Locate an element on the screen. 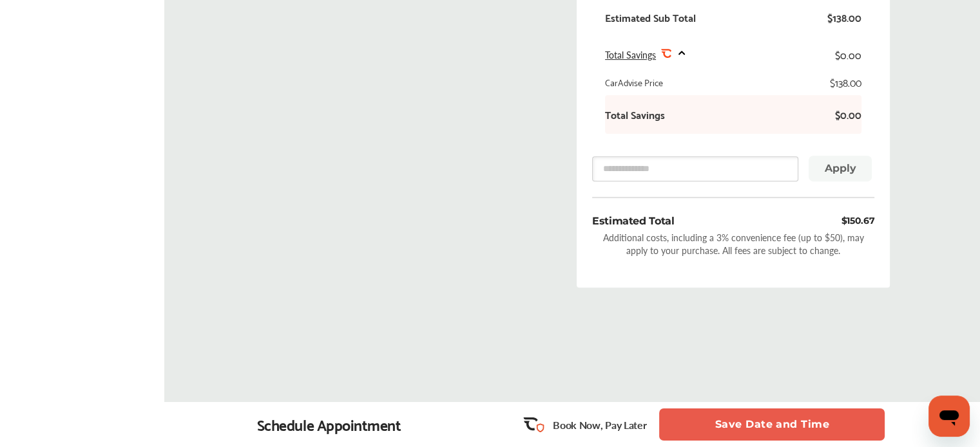 This screenshot has width=980, height=447. b: Total Savings is located at coordinates (635, 115).